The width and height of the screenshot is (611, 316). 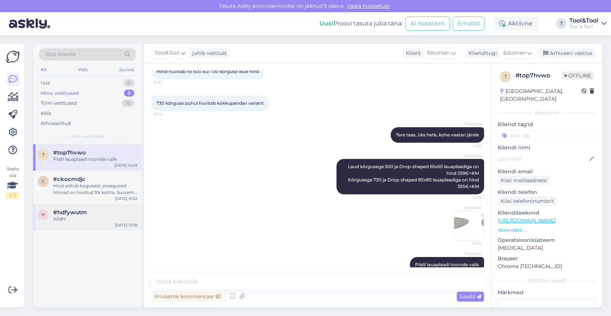 I want to click on a: Tool&ToolTool & Tool, so click(x=588, y=24).